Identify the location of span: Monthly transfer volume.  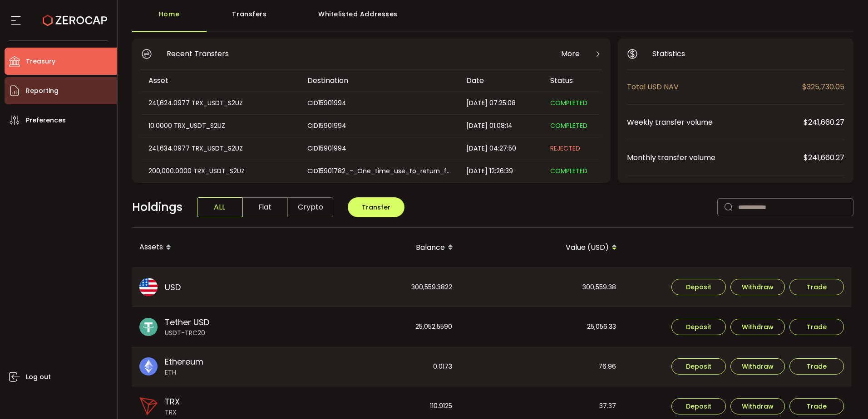
(715, 157).